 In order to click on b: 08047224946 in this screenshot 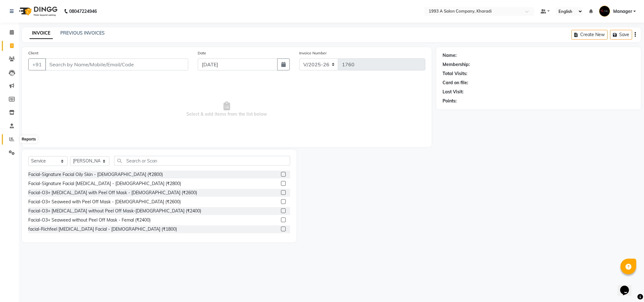, I will do `click(83, 12)`.